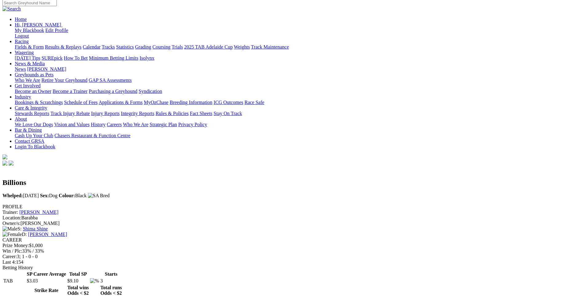 This screenshot has width=583, height=296. Describe the element at coordinates (137, 113) in the screenshot. I see `a: Integrity Reports` at that location.